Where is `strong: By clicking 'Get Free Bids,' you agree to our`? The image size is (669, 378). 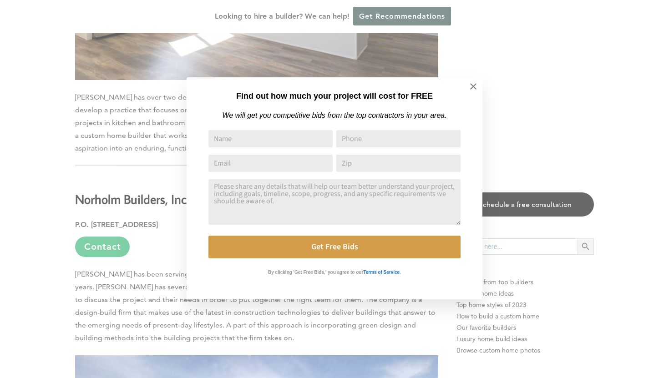
strong: By clicking 'Get Free Bids,' you agree to our is located at coordinates (315, 272).